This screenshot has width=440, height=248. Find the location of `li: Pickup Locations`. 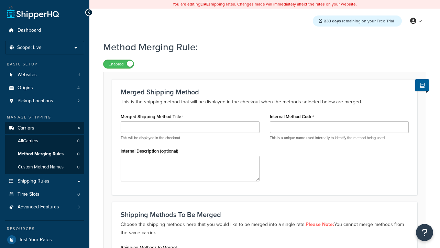

li: Pickup Locations is located at coordinates (45, 101).